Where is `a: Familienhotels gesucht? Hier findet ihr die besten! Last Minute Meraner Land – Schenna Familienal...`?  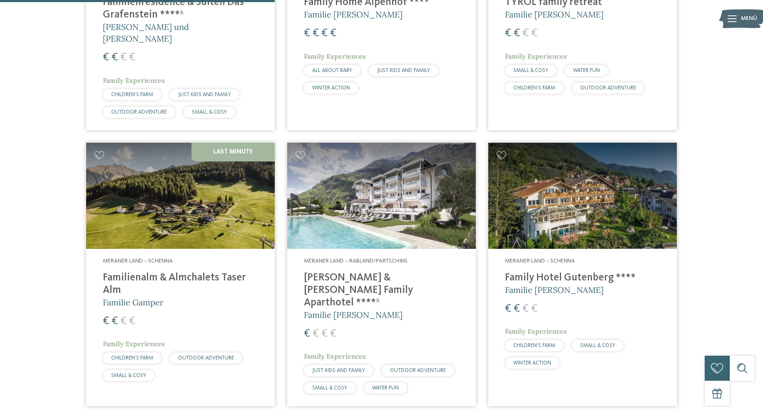
a: Familienhotels gesucht? Hier findet ihr die besten! Last Minute Meraner Land – Schenna Familienal... is located at coordinates (180, 274).